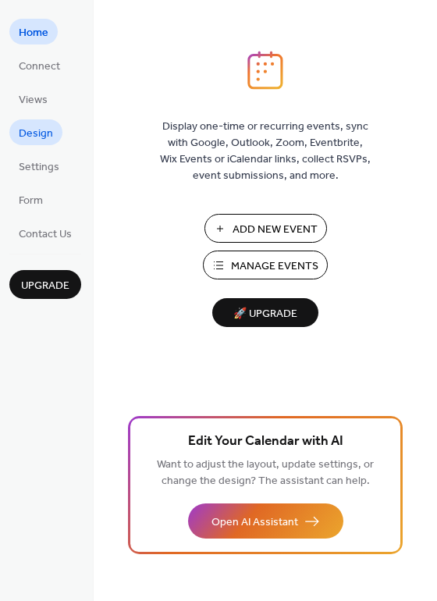 The width and height of the screenshot is (437, 601). Describe the element at coordinates (265, 473) in the screenshot. I see `span: Want to adjust the layout, update settings, or change the design? The assistant can help.` at that location.